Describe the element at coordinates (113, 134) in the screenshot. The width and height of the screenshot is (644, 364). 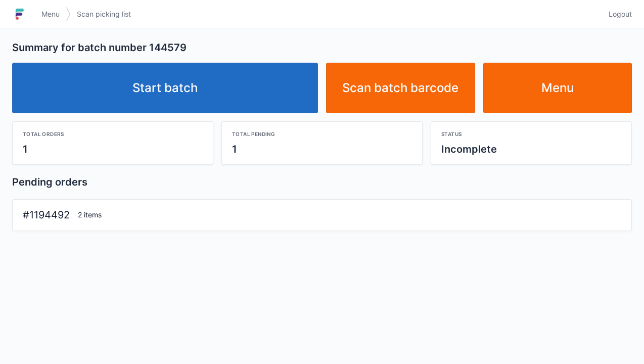
I see `div: Total orders` at that location.